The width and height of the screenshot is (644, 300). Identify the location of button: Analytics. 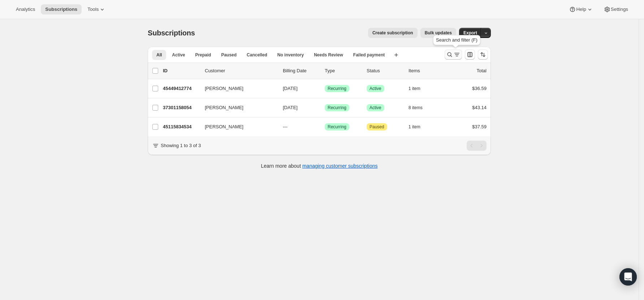
(25, 9).